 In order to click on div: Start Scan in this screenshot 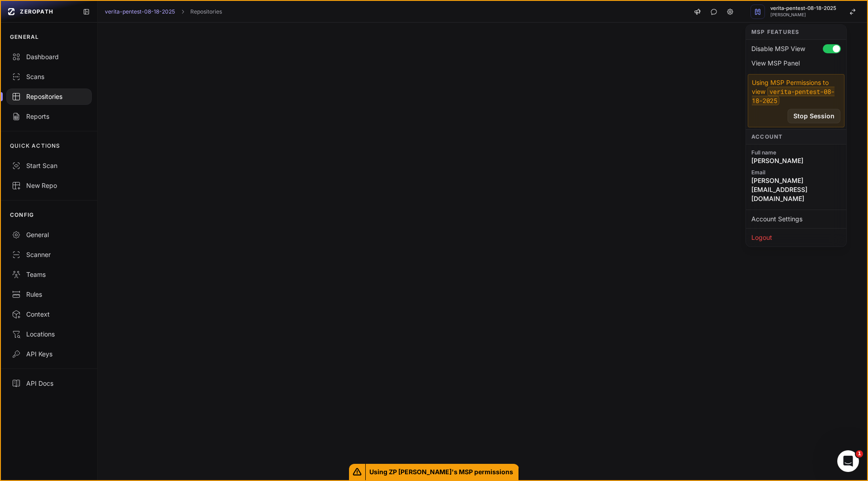, I will do `click(48, 166)`.